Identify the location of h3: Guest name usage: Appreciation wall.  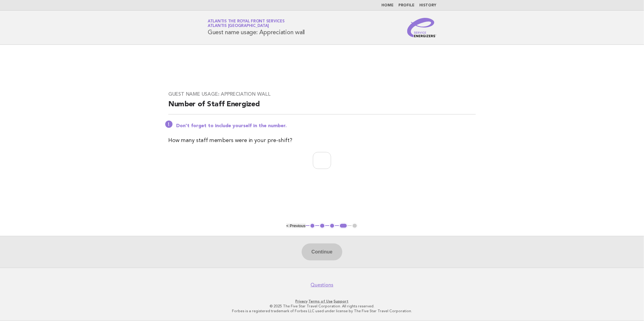
(322, 94).